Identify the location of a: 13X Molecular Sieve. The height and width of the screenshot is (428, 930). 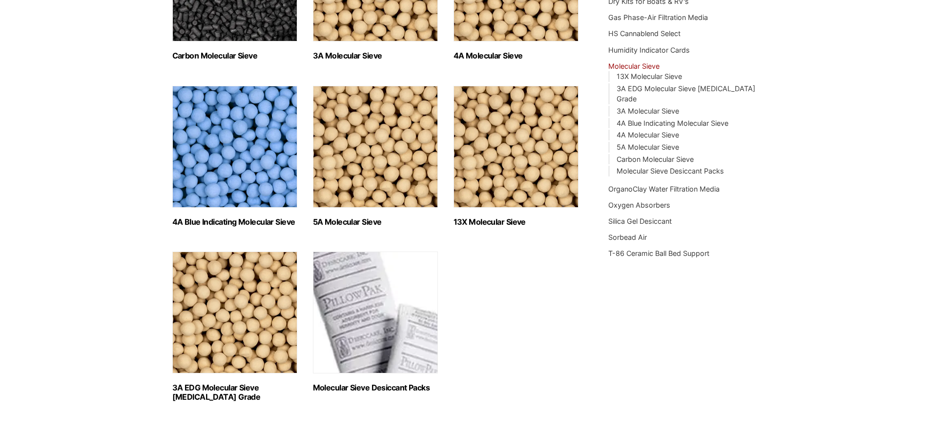
(649, 76).